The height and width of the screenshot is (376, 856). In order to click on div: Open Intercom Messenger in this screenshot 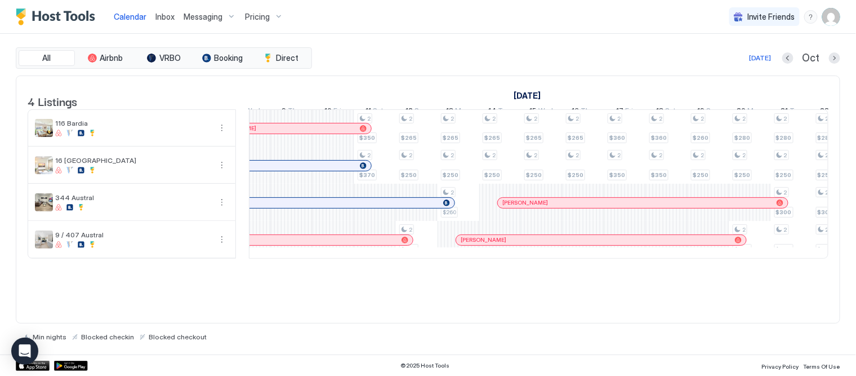, I will do `click(25, 351)`.